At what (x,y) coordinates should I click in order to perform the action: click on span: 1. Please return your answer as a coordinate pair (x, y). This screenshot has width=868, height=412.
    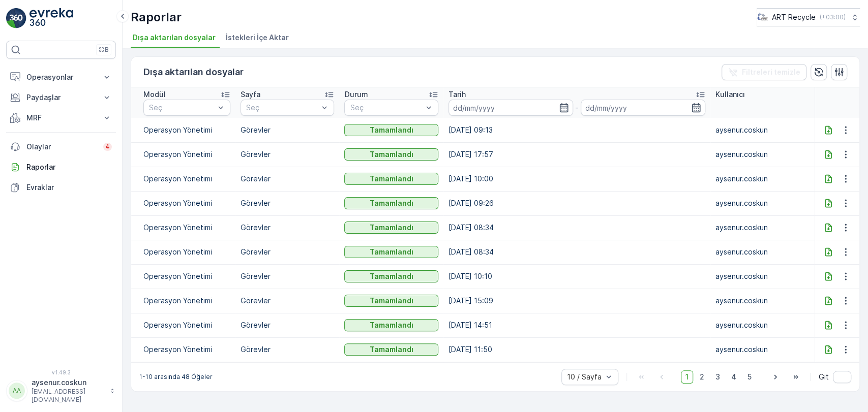
    Looking at the image, I should click on (687, 377).